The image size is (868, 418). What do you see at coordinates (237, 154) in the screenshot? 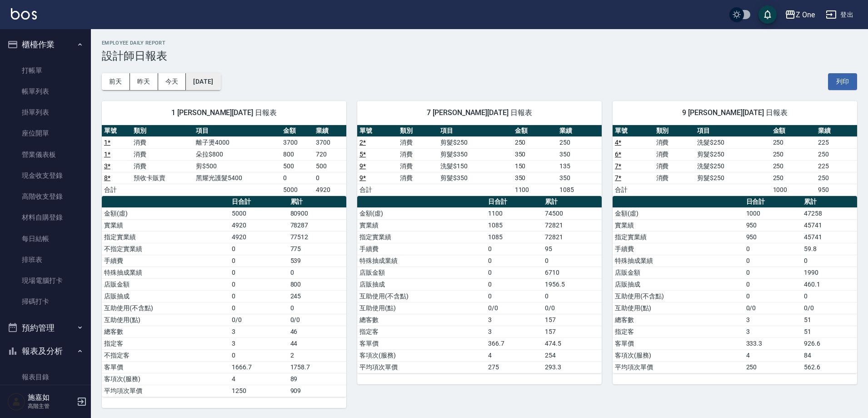
I see `td: 朵拉$800` at bounding box center [237, 154].